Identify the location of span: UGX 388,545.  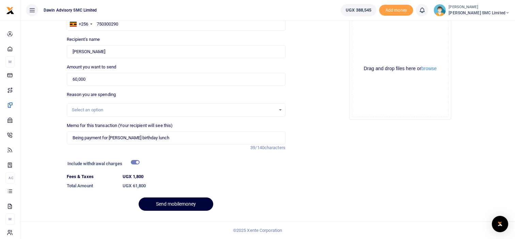
(358, 10).